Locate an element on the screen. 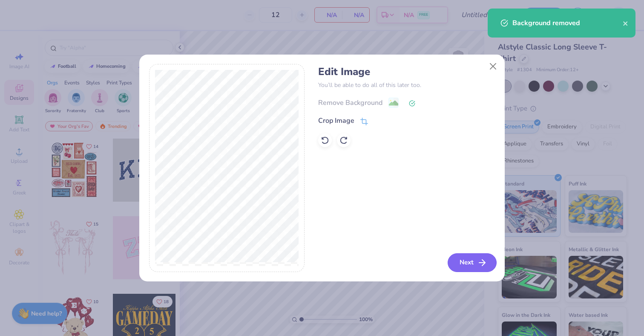  button: Next is located at coordinates (472, 263).